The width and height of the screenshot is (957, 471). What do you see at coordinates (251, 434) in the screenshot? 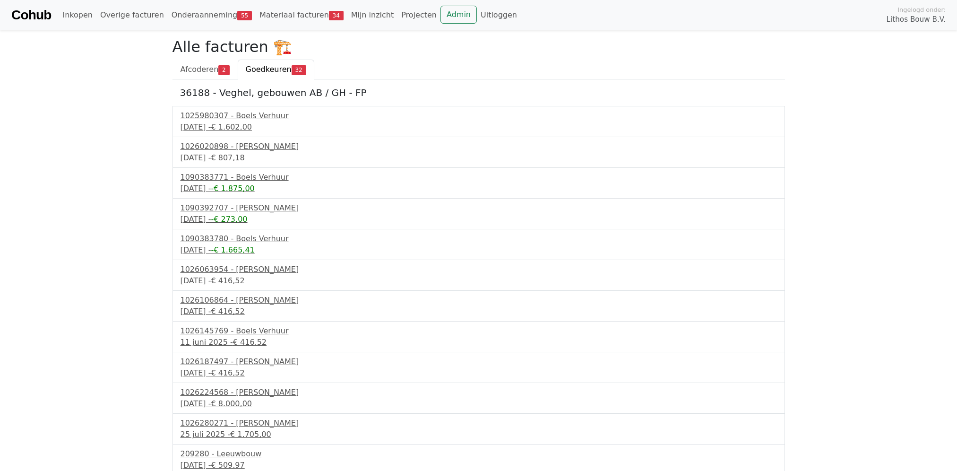
I see `span: € 1.705,00` at bounding box center [251, 434].